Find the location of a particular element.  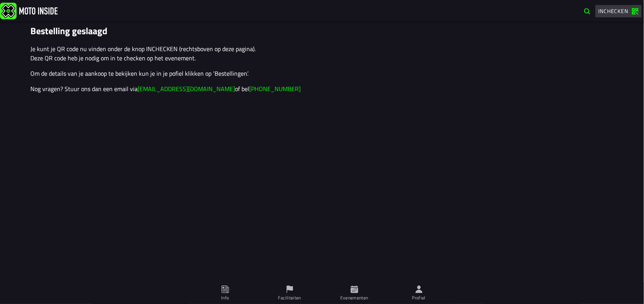

p: Je kunt je QR code nu vinden onder de knop INCHECKEN (rechtsboven op deze pagina). Deze QR code h... is located at coordinates (322, 53).